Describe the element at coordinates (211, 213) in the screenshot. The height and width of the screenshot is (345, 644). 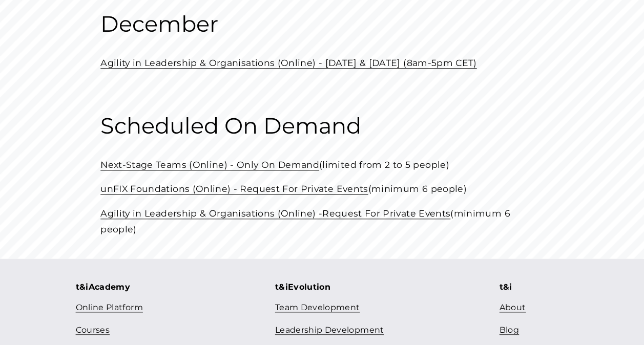
I see `a: Agility in Leadership & Organisations (Online) -` at that location.